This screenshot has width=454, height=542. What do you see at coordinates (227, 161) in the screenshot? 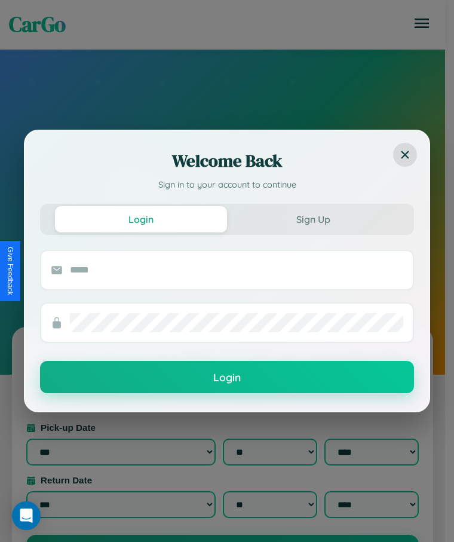
I see `h2: Welcome Back` at bounding box center [227, 161].